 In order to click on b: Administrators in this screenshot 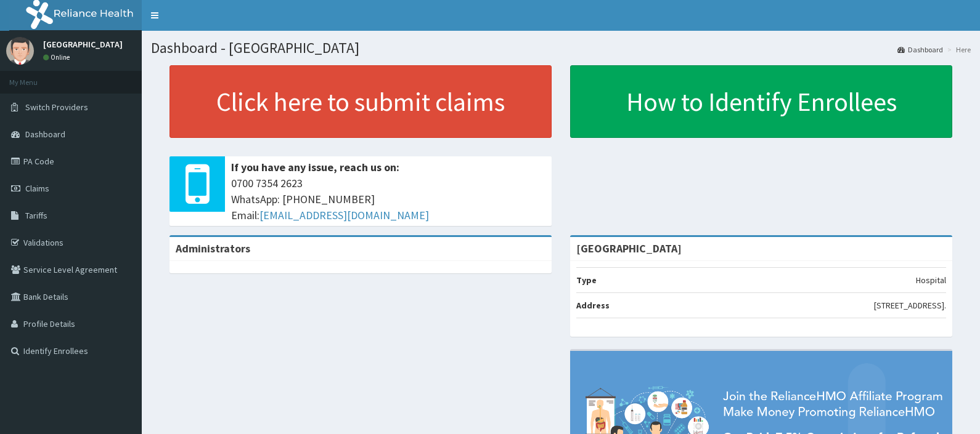, I will do `click(212, 248)`.